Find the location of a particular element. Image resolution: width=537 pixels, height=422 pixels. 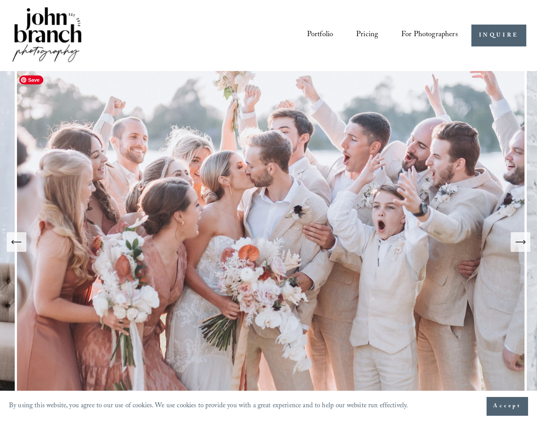

img: John Branch IV Photography is located at coordinates (47, 35).